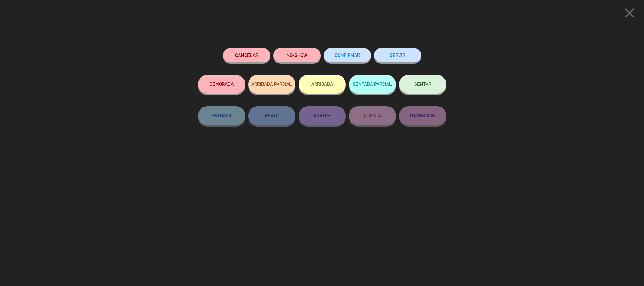 This screenshot has height=286, width=644. Describe the element at coordinates (322, 115) in the screenshot. I see `button: POSTRE` at that location.